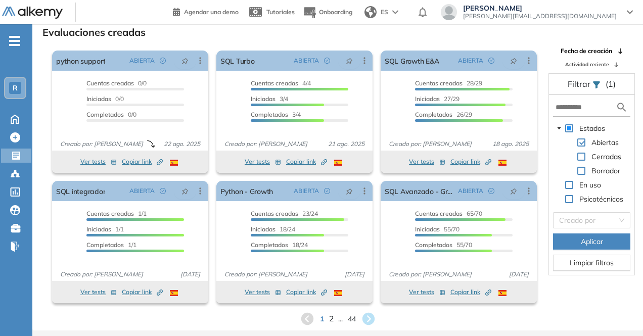 This screenshot has height=336, width=643. I want to click on button: Onboarding, so click(327, 12).